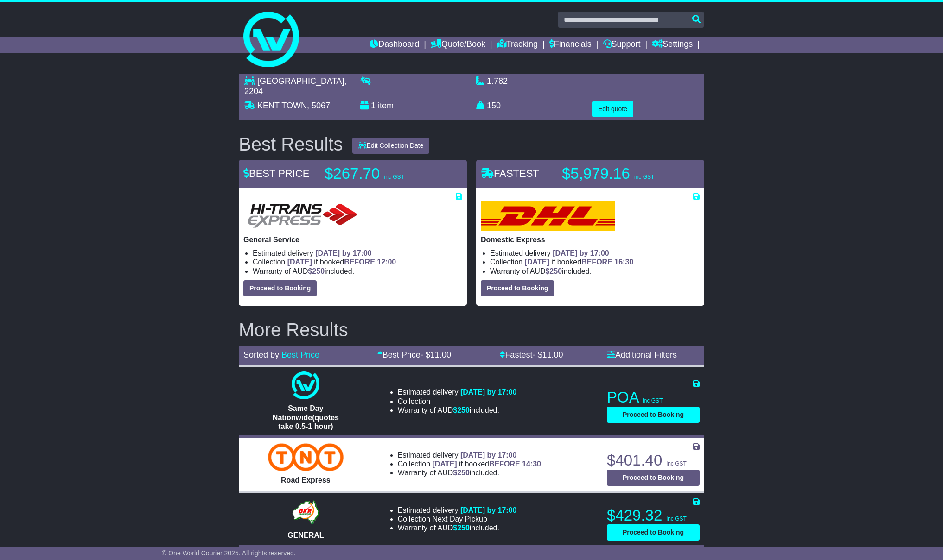  What do you see at coordinates (623, 262) in the screenshot?
I see `span: 16:30` at bounding box center [623, 262].